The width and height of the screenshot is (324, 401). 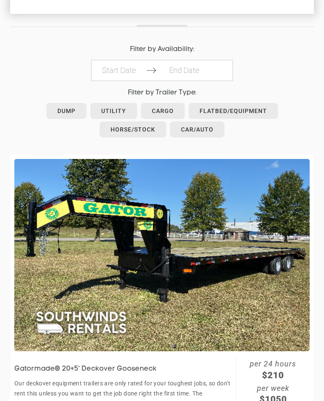 What do you see at coordinates (87, 370) in the screenshot?
I see `h3: Gatormade® 20+5' Deckover Gooseneck` at bounding box center [87, 370].